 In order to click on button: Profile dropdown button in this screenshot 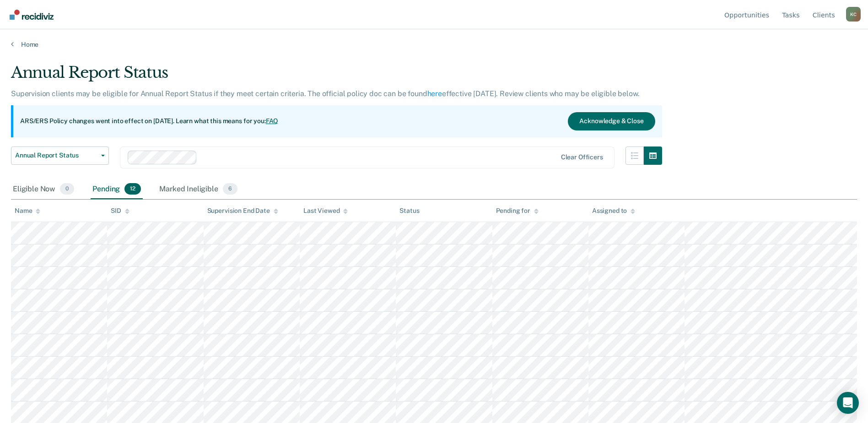, I will do `click(854, 14)`.